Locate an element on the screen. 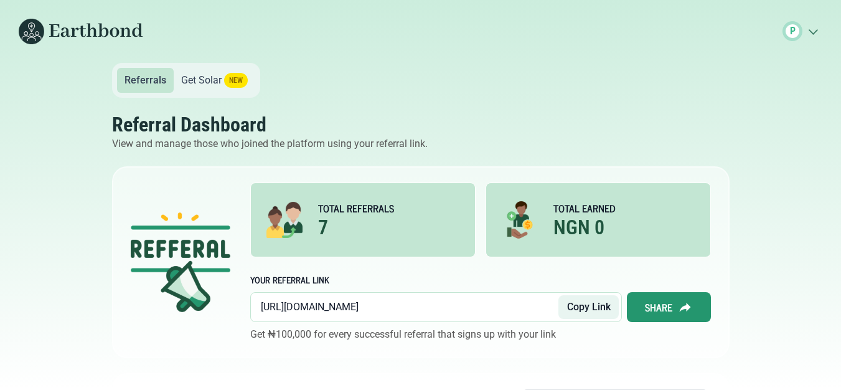 Image resolution: width=841 pixels, height=390 pixels. img: Earthbond's long logo for desktop view is located at coordinates (81, 31).